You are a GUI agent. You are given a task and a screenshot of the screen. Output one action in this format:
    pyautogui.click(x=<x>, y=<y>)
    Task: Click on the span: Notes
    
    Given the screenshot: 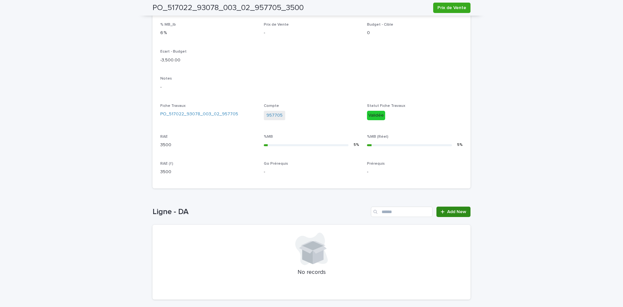 What is the action you would take?
    pyautogui.click(x=166, y=79)
    